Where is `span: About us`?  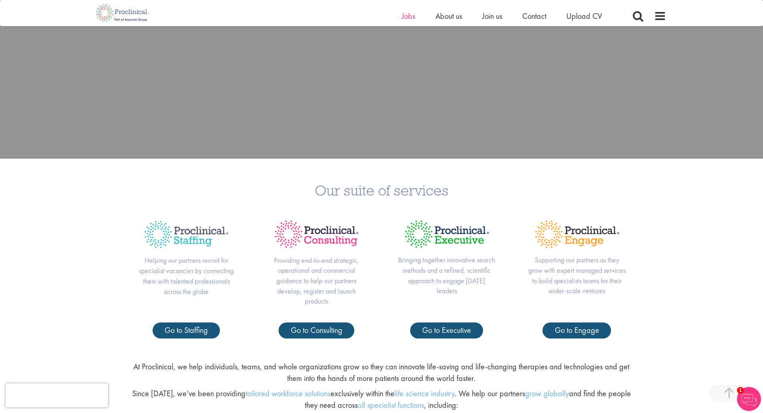
span: About us is located at coordinates (449, 16).